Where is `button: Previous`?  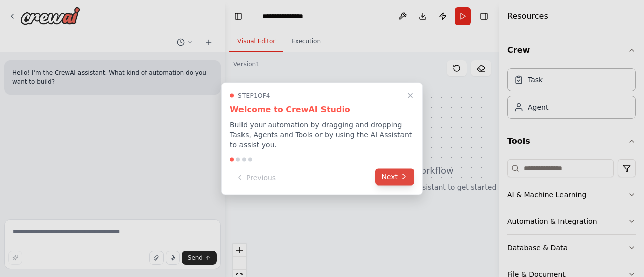 button: Previous is located at coordinates (256, 177).